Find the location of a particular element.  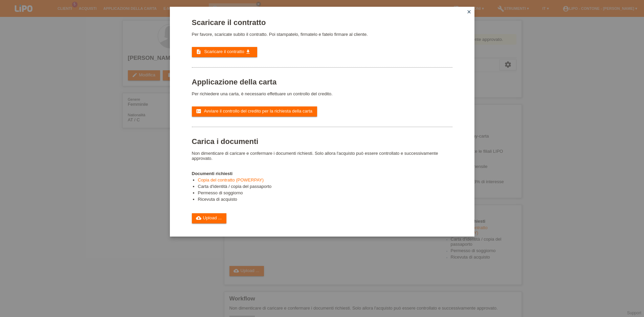

i: description is located at coordinates (199, 52).